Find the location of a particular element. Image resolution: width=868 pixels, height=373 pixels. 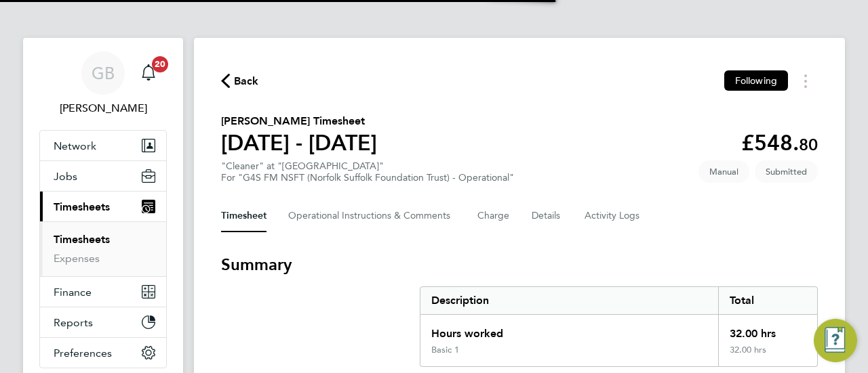

button: Finance is located at coordinates (103, 292).